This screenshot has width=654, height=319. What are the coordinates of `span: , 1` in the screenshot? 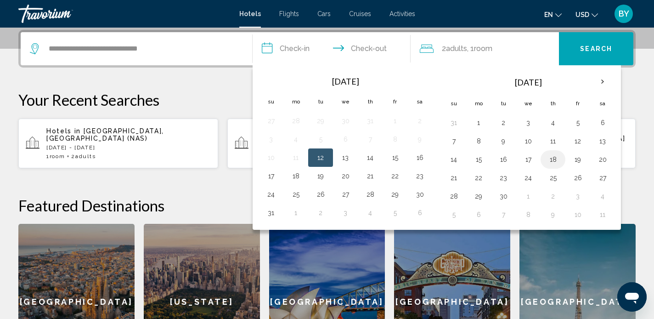 It's located at (479, 49).